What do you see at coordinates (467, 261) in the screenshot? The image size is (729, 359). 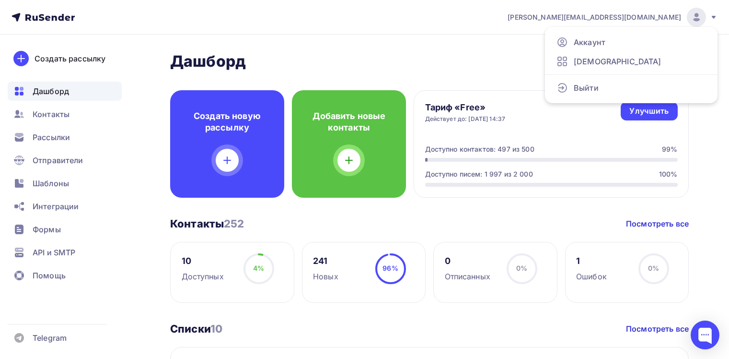 I see `div: 0` at bounding box center [467, 261].